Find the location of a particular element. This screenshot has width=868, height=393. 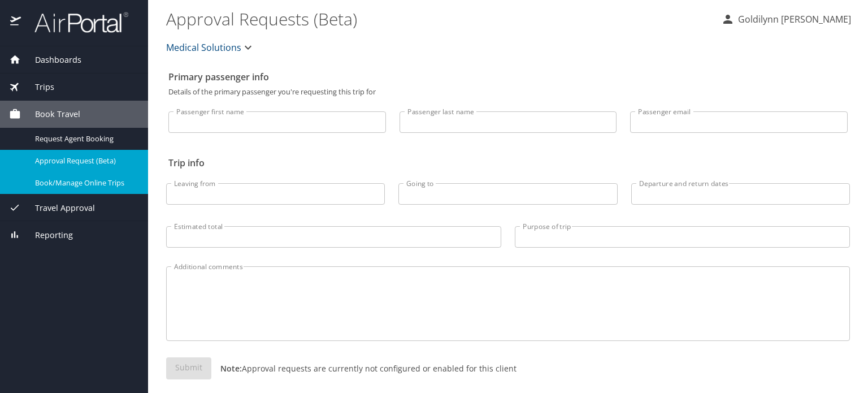

strong: Note: is located at coordinates (231, 368).